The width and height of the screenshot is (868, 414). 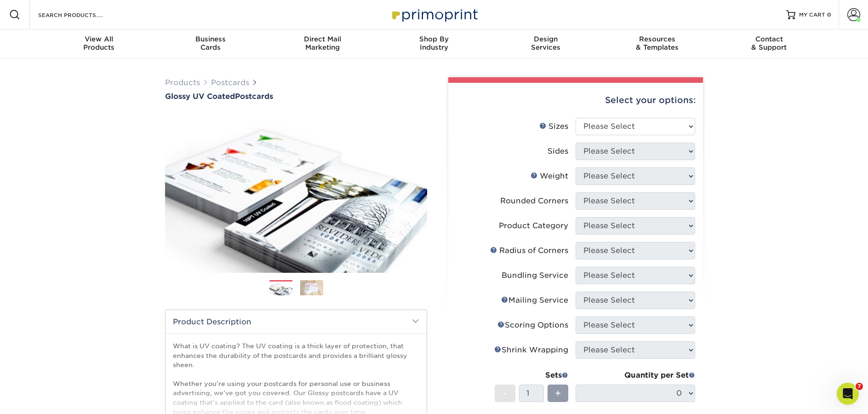 What do you see at coordinates (635, 375) in the screenshot?
I see `div: Quantity per Set` at bounding box center [635, 375].